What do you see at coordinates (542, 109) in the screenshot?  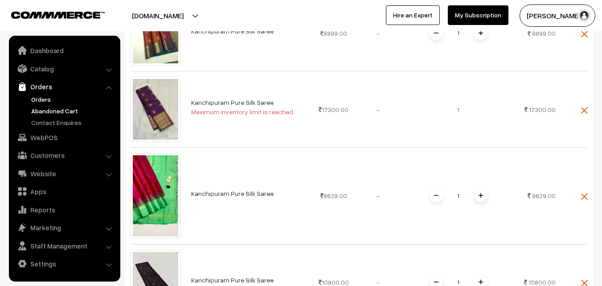 I see `span: 17300.00` at bounding box center [542, 109].